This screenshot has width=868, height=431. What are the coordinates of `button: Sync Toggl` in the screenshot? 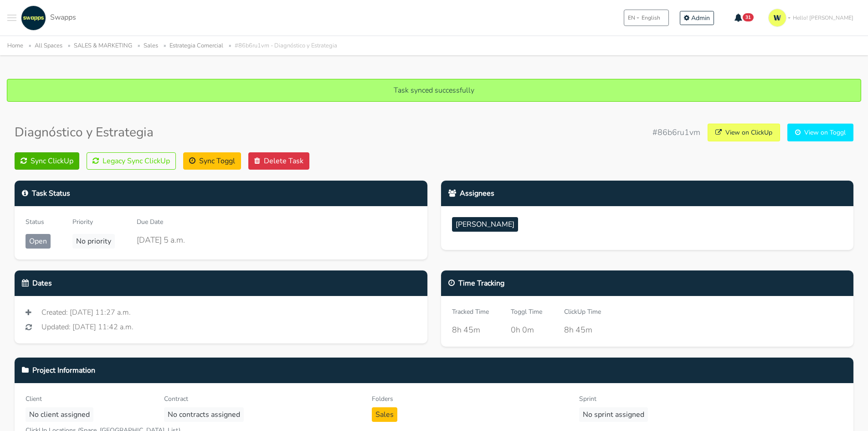 It's located at (212, 161).